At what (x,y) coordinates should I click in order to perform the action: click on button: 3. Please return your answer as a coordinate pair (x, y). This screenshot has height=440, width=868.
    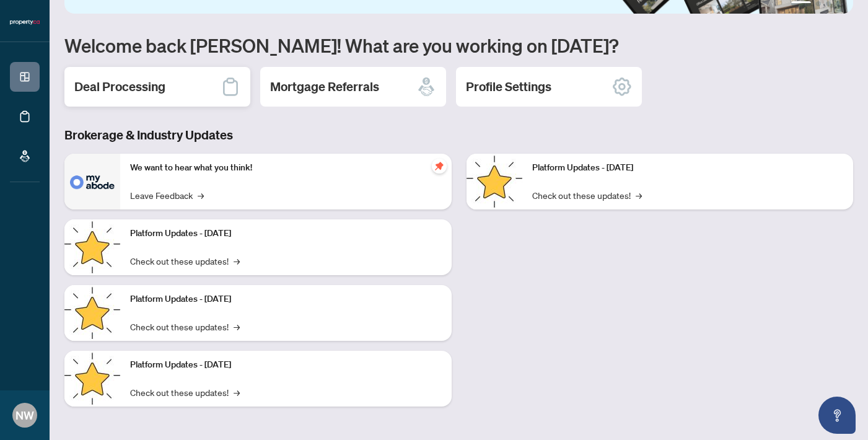
    Looking at the image, I should click on (828, 4).